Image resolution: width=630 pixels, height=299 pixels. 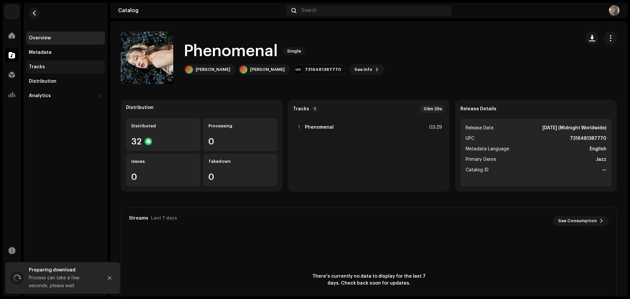 I want to click on strong: Jazz, so click(x=601, y=159).